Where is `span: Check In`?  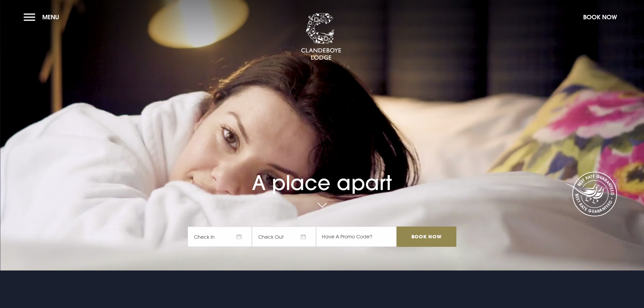 span: Check In is located at coordinates (220, 237).